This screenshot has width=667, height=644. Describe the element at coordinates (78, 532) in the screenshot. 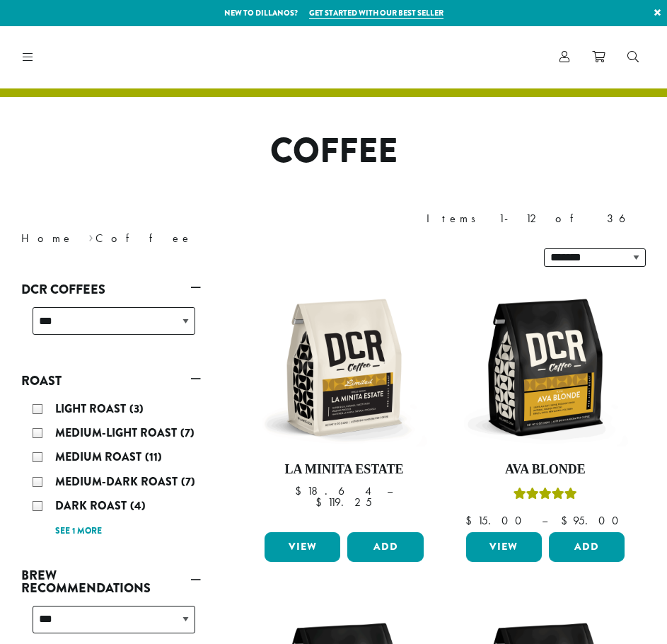

I see `a: See 1 more` at that location.